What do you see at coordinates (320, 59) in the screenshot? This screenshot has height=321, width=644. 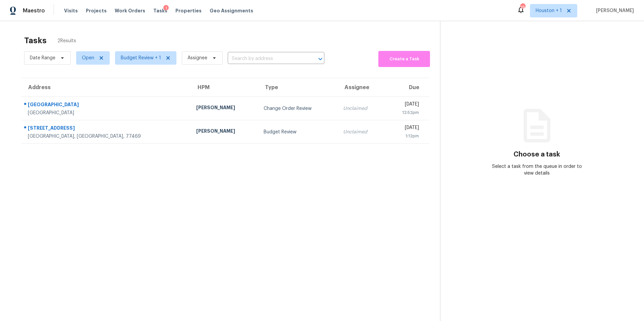 I see `button: Open` at bounding box center [320, 59].